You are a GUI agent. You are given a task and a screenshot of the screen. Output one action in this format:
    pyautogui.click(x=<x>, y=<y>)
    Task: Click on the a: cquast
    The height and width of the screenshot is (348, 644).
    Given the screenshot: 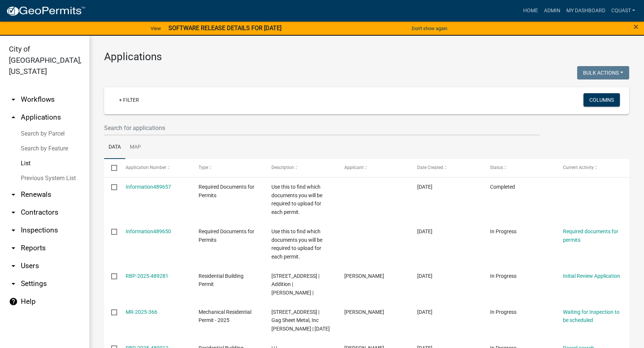 What is the action you would take?
    pyautogui.click(x=623, y=11)
    